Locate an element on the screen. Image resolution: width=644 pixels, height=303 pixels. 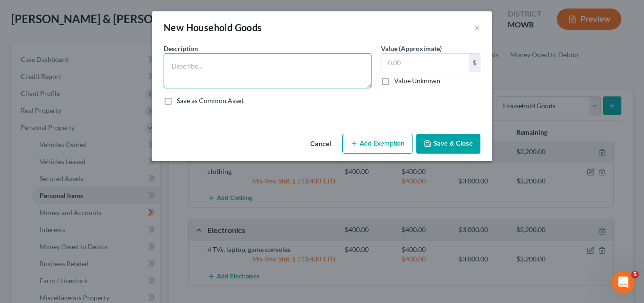
label: Save as Common Asset is located at coordinates (210, 101).